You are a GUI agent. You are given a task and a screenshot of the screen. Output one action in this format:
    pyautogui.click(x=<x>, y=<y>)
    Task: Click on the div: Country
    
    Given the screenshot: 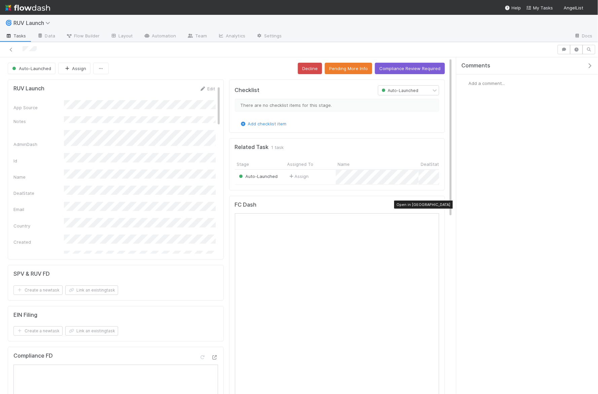 What is the action you would take?
    pyautogui.click(x=39, y=226)
    